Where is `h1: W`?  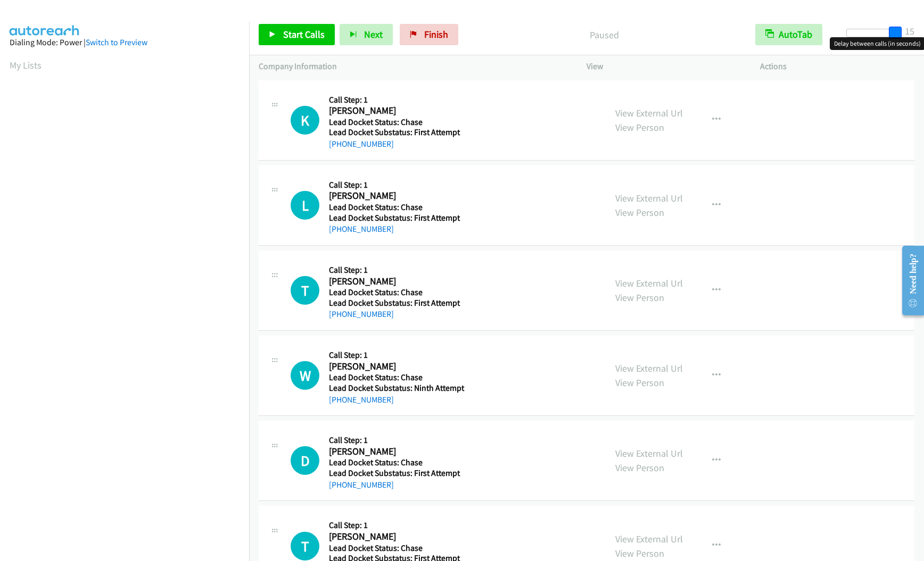
h1: W is located at coordinates (305, 375).